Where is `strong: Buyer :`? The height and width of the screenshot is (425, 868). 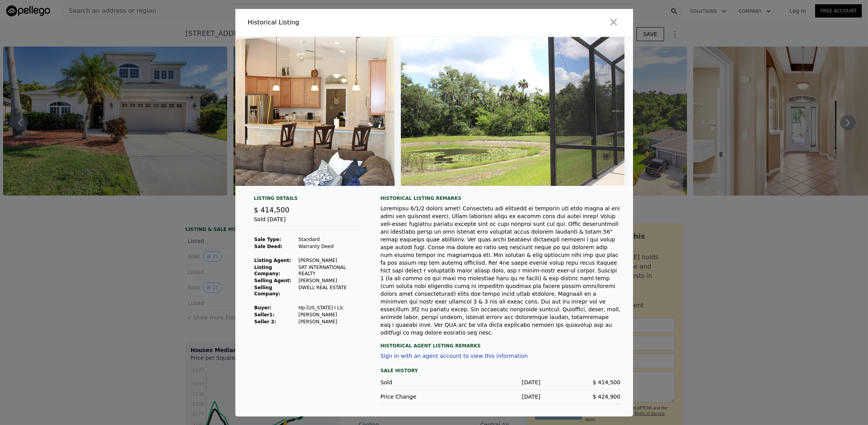 strong: Buyer : is located at coordinates (263, 307).